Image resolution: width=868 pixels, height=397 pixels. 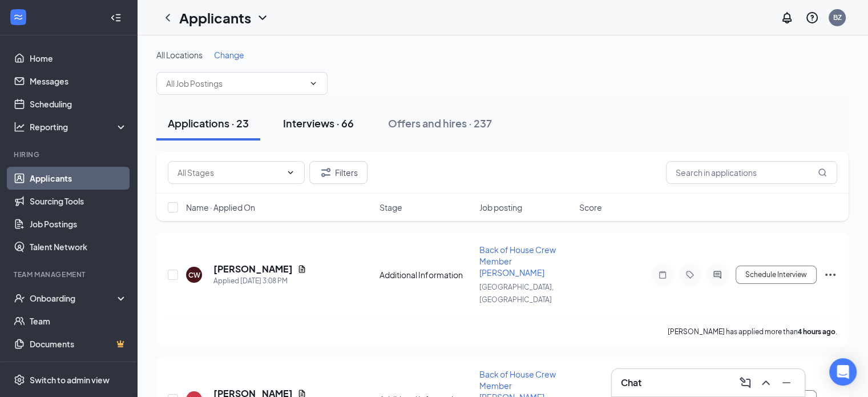 I want to click on button: ComposeMessage, so click(x=746, y=382).